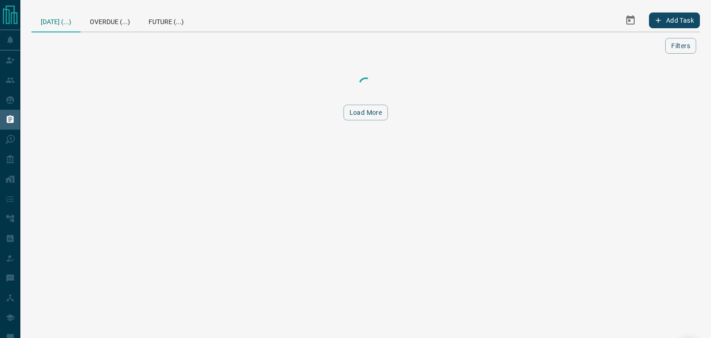 The width and height of the screenshot is (711, 338). What do you see at coordinates (680, 46) in the screenshot?
I see `button: Filters` at bounding box center [680, 46].